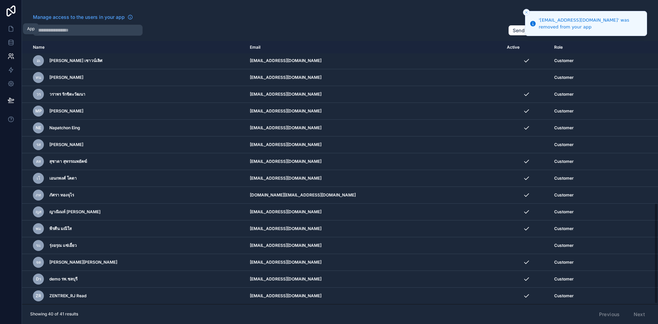 This screenshot has height=324, width=658. What do you see at coordinates (38, 195) in the screenshot?
I see `span: ภท` at bounding box center [38, 195].